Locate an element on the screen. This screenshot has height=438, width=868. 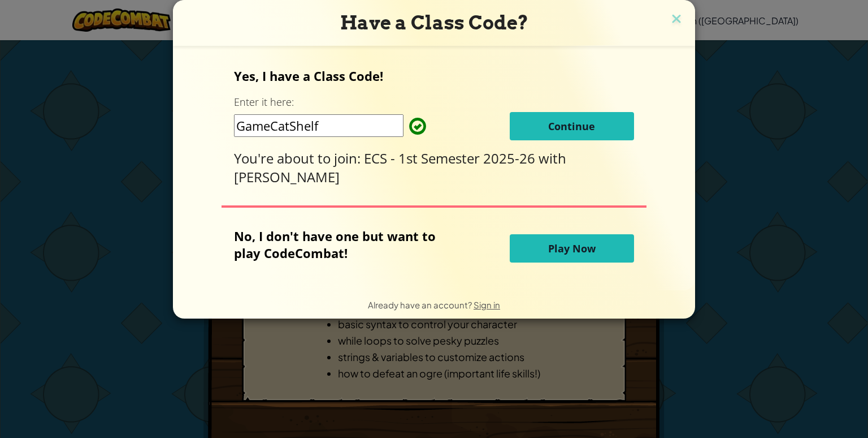
button: Continue is located at coordinates (572, 126).